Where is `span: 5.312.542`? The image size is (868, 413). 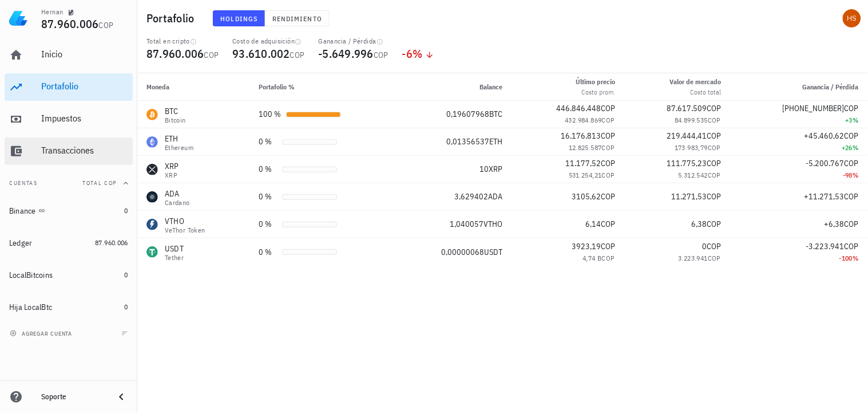
span: 5.312.542 is located at coordinates (694, 174).